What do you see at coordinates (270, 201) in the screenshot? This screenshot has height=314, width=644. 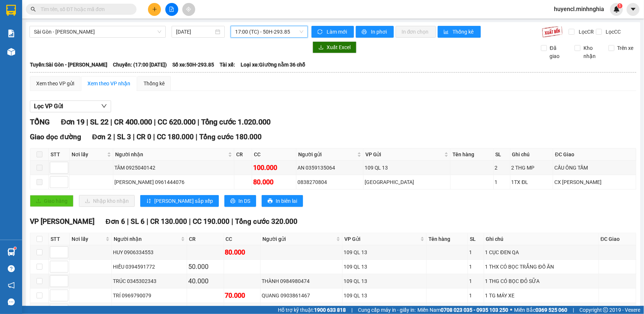 I see `span: printer` at bounding box center [270, 201].